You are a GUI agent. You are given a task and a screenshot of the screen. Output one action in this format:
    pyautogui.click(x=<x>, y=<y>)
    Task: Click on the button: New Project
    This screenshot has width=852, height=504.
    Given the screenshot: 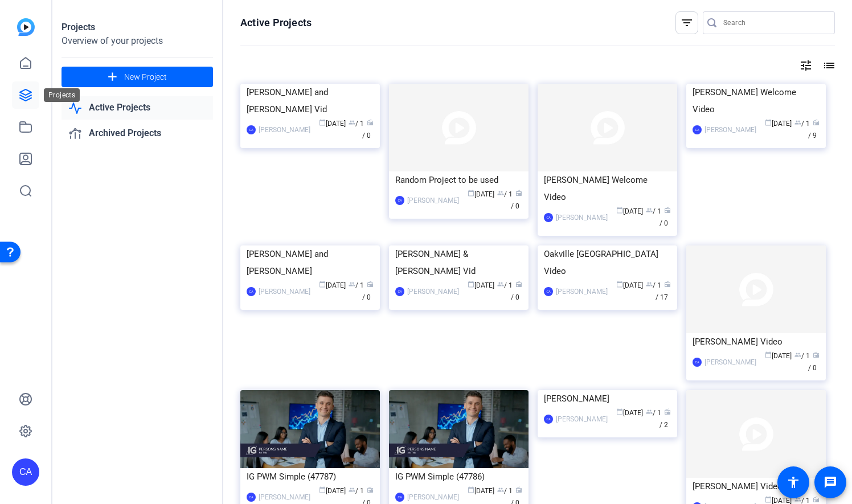 What is the action you would take?
    pyautogui.click(x=138, y=77)
    